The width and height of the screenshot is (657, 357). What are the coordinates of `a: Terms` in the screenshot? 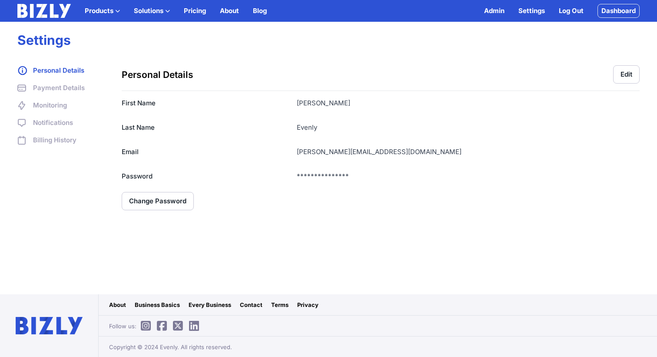 It's located at (280, 304).